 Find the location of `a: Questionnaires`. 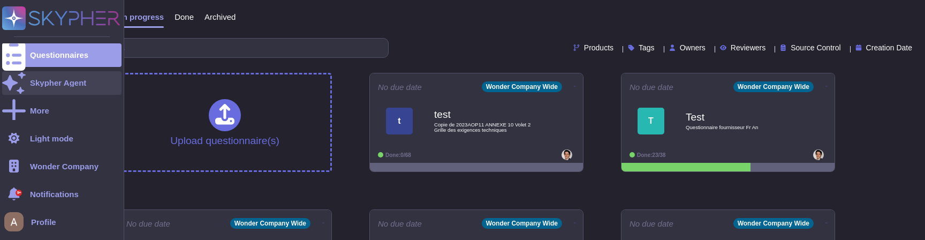

a: Questionnaires is located at coordinates (62, 55).